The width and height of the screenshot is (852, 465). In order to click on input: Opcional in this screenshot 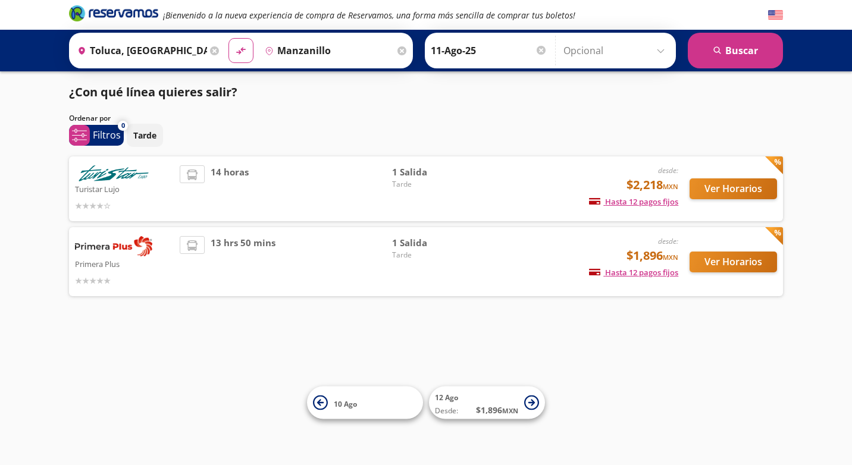, I will do `click(616, 51)`.